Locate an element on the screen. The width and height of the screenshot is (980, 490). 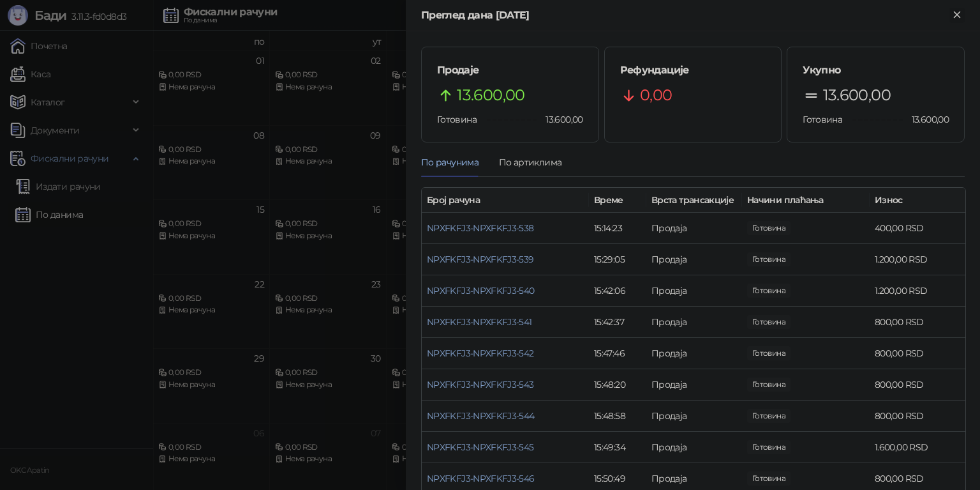
td: 15:49:34 is located at coordinates (618, 447).